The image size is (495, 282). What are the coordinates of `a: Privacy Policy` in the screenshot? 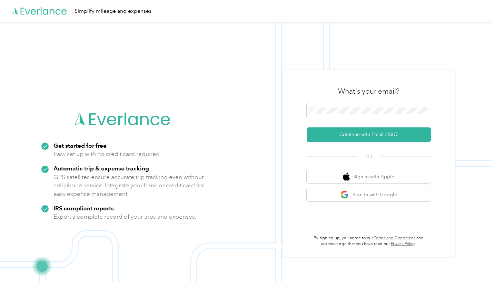 It's located at (403, 244).